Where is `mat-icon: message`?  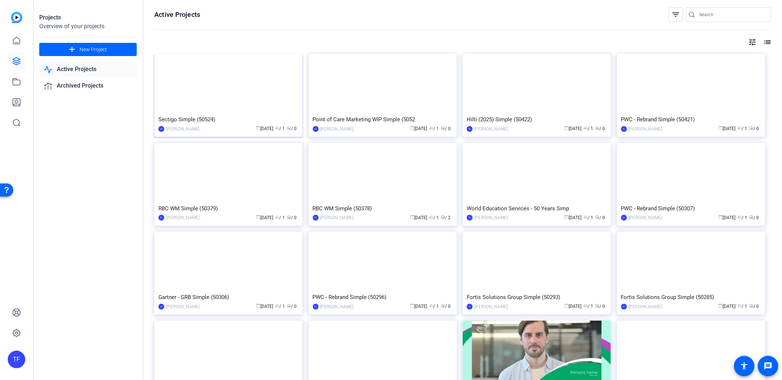
mat-icon: message is located at coordinates (768, 366).